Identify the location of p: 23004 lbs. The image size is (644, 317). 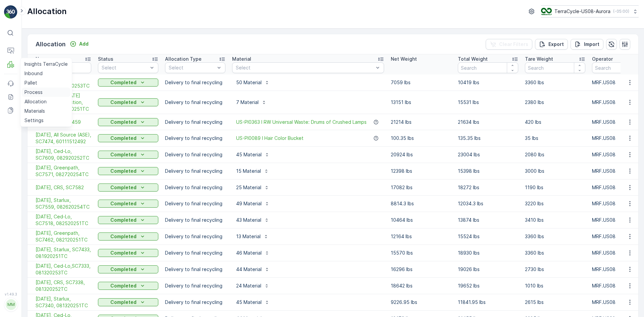
(488, 155).